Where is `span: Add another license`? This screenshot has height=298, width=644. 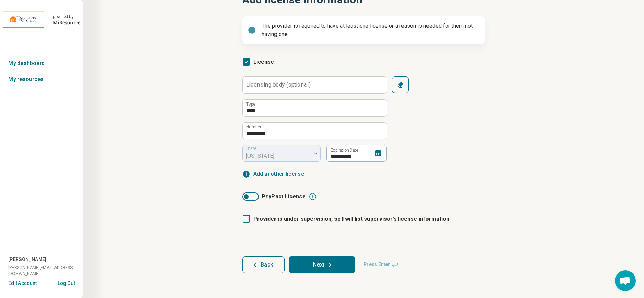
span: Add another license is located at coordinates (279, 174).